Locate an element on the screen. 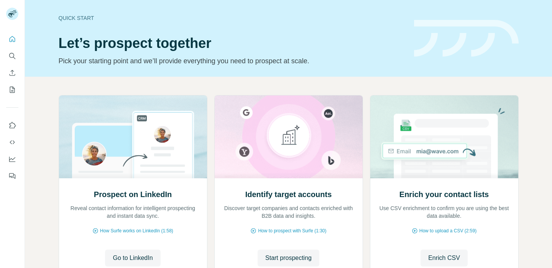 The width and height of the screenshot is (552, 268). img: Identify target accounts is located at coordinates (289, 137).